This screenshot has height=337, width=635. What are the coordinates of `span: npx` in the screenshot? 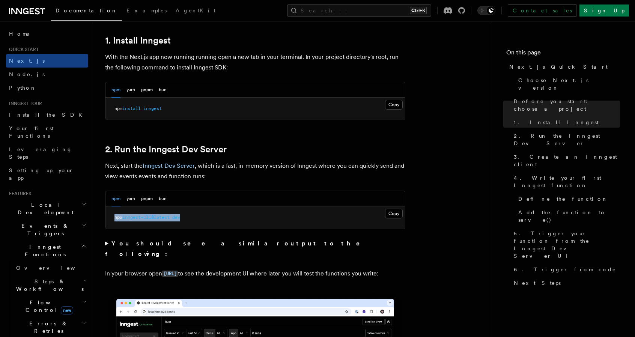 It's located at (118, 217).